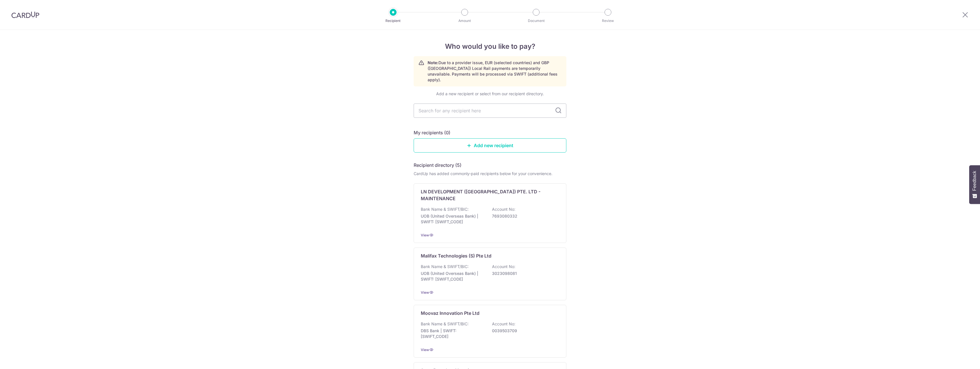 The height and width of the screenshot is (369, 980). What do you see at coordinates (608, 21) in the screenshot?
I see `p: Review` at bounding box center [608, 21].